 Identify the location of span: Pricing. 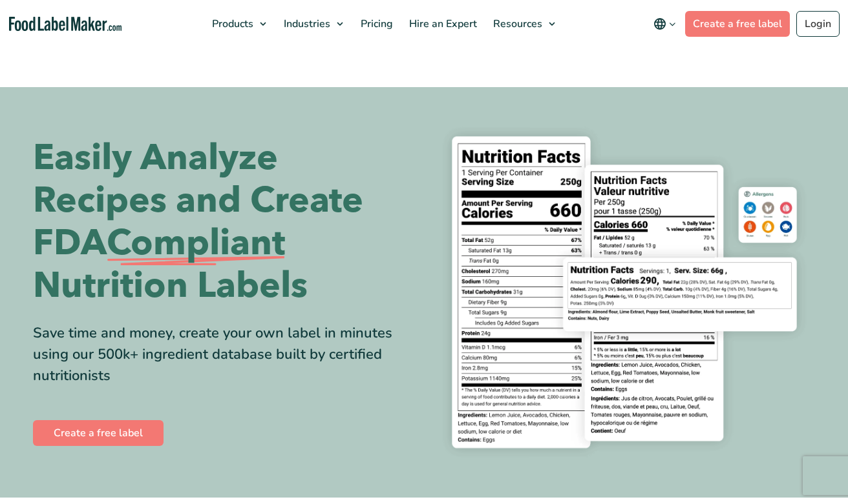
(375, 24).